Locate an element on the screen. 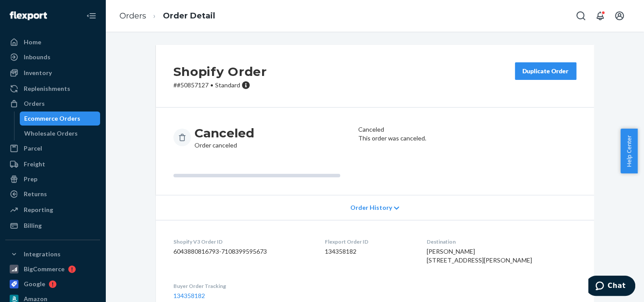 The height and width of the screenshot is (302, 644). div: Wholesale Orders is located at coordinates (51, 133).